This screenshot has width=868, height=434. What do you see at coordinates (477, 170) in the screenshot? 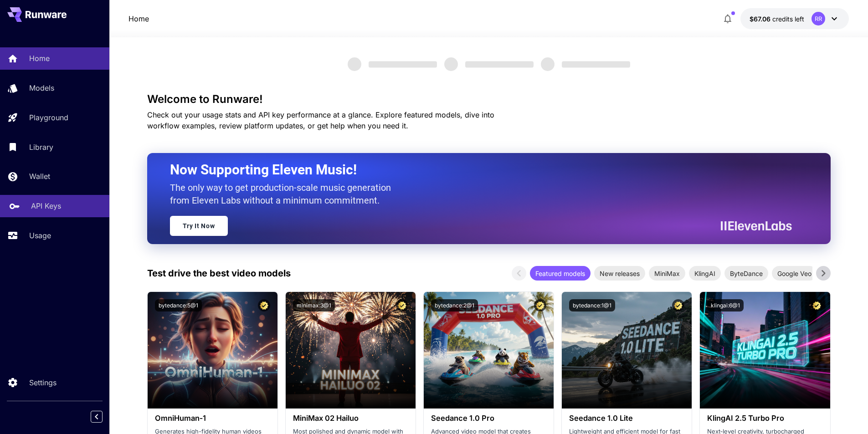
I see `h2: Now Supporting Eleven Music!` at bounding box center [477, 170].